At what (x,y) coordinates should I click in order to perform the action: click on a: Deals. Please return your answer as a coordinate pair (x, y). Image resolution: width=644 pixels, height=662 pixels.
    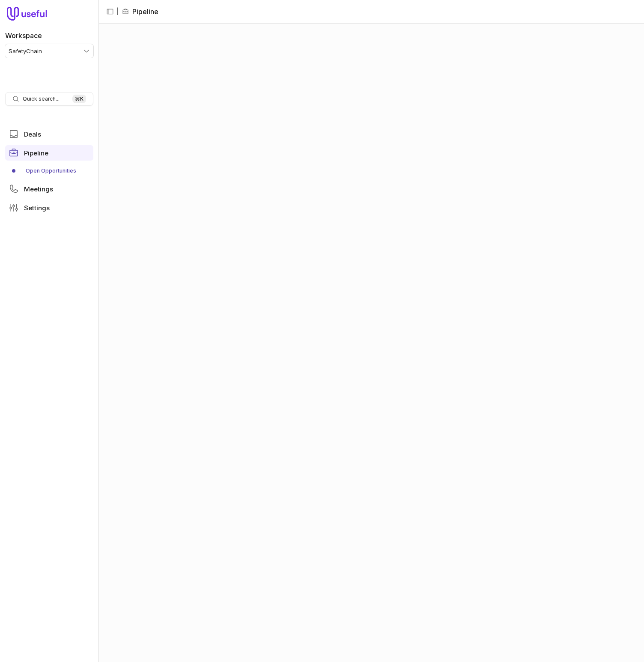
    Looking at the image, I should click on (50, 134).